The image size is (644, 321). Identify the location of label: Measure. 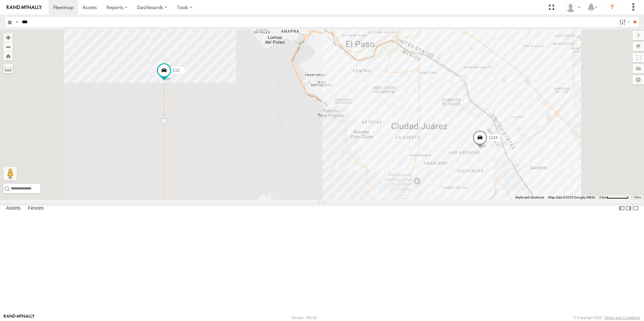
(8, 68).